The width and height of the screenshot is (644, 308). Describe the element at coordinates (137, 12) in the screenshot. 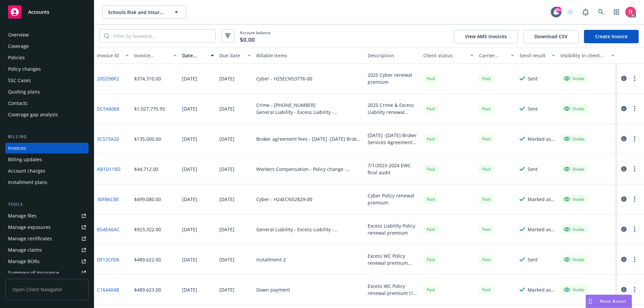

I see `span: Schools Risk and Insurance Management Group (SIG)` at that location.